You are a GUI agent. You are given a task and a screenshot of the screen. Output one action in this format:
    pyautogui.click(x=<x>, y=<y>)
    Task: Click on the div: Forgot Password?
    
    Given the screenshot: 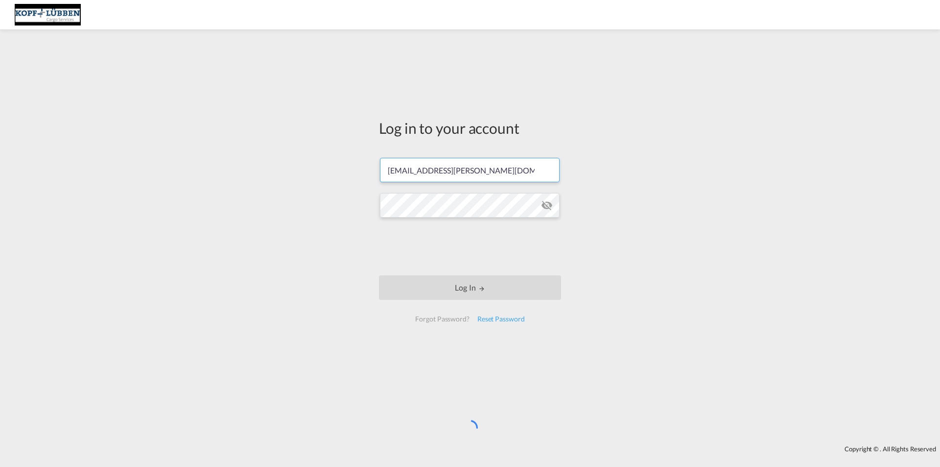 What is the action you would take?
    pyautogui.click(x=442, y=319)
    